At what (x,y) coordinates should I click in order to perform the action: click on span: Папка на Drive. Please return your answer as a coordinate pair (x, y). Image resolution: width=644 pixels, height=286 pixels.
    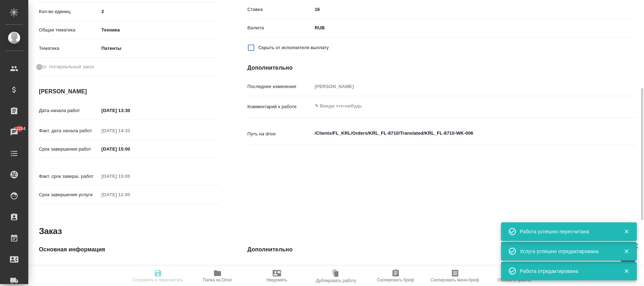
    Looking at the image, I should click on (217, 280).